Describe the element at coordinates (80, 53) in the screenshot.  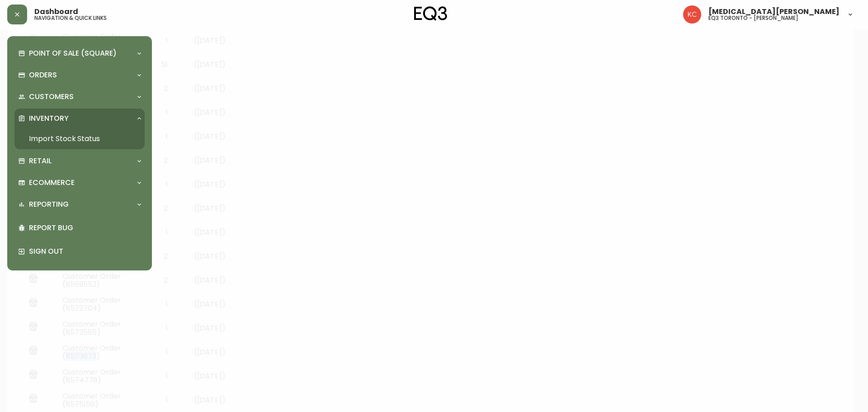
I see `div: Point of Sale (Square)` at that location.